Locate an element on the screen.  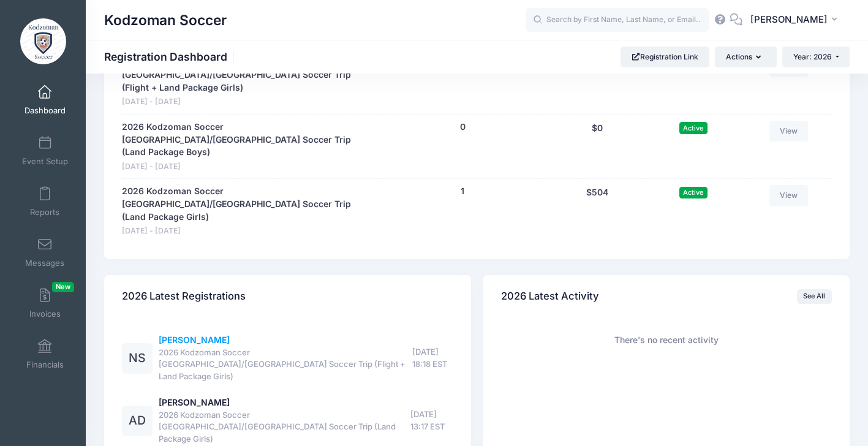
h1: Kodzoman Soccer is located at coordinates (165, 21).